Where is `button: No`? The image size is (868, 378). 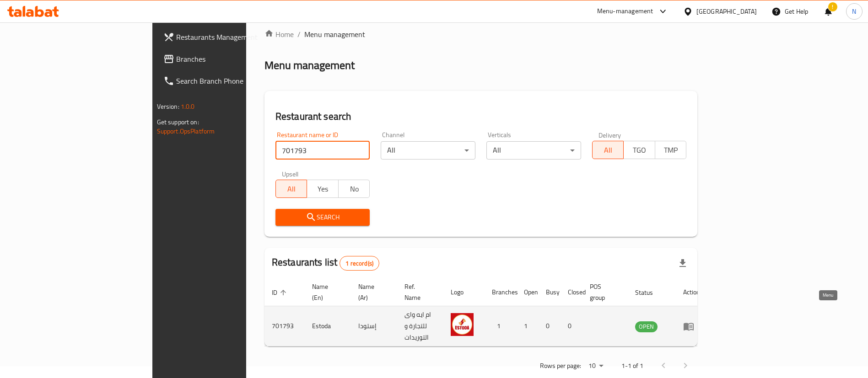
button: No is located at coordinates (355, 189).